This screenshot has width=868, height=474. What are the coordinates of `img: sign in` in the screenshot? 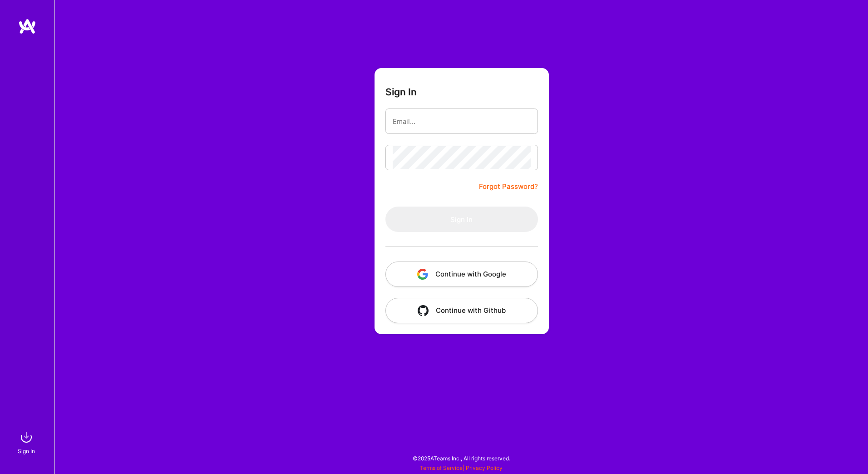 It's located at (26, 438).